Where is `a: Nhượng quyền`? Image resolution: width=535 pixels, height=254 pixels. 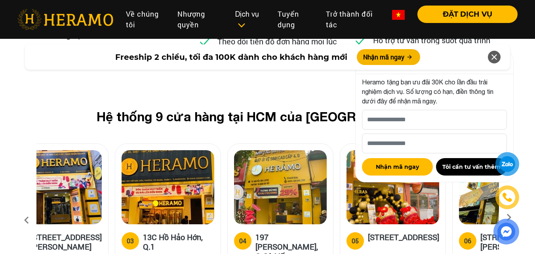
a: Nhượng quyền is located at coordinates (200, 19).